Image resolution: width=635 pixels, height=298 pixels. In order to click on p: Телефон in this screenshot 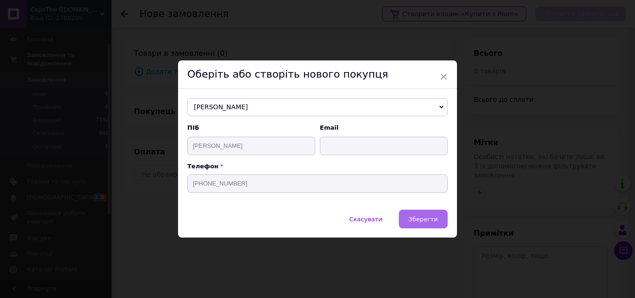, I will do `click(318, 166)`.